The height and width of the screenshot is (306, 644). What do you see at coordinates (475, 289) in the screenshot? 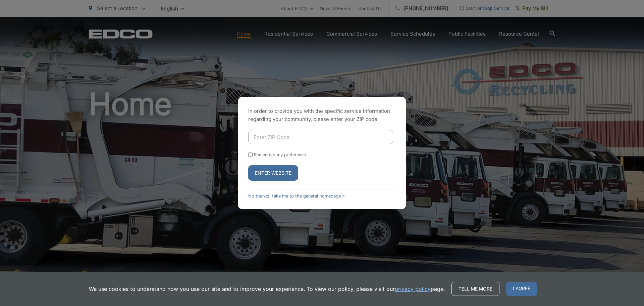
I see `a: Tell me more` at bounding box center [475, 289].